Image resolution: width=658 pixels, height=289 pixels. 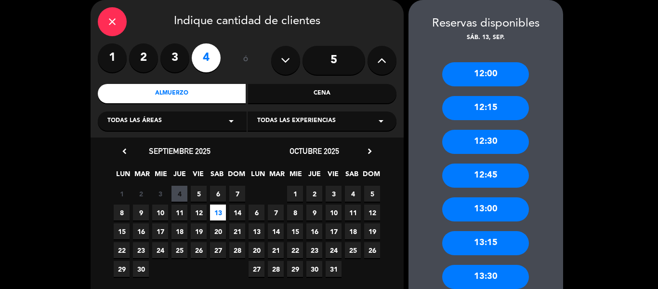 I want to click on div: Reservas disponibles, so click(x=486, y=24).